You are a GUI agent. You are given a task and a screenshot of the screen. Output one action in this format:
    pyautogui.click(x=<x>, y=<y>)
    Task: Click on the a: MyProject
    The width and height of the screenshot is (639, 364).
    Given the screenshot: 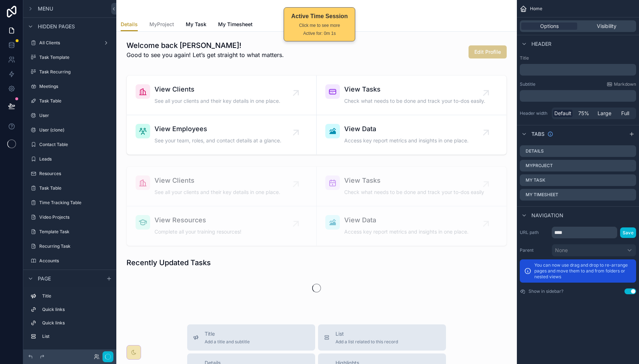 What is the action you would take?
    pyautogui.click(x=162, y=25)
    